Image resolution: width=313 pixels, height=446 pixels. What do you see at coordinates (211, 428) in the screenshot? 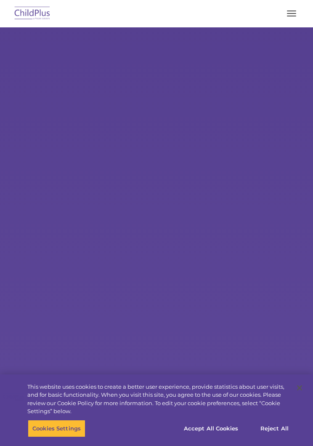
I see `button: Accept All Cookies` at bounding box center [211, 428].